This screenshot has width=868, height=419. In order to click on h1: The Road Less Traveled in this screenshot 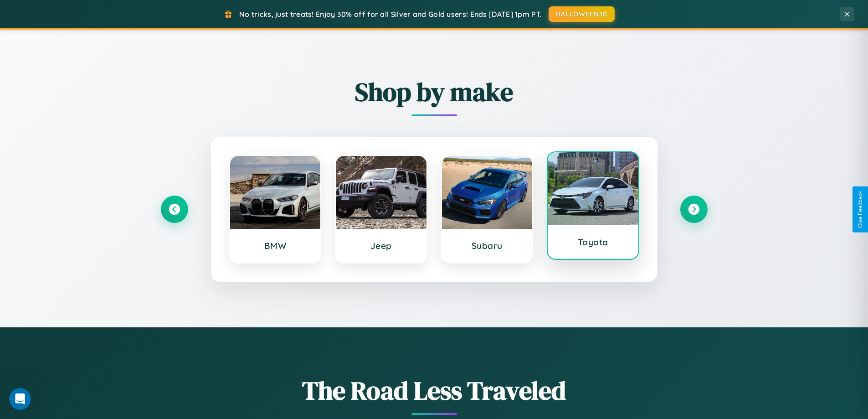, I will do `click(434, 390)`.